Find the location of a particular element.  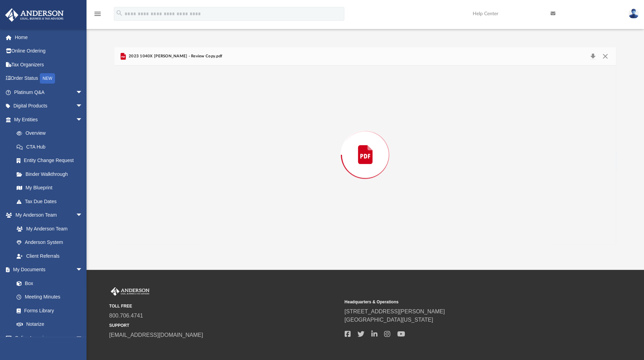

div: NEW is located at coordinates (47, 78).